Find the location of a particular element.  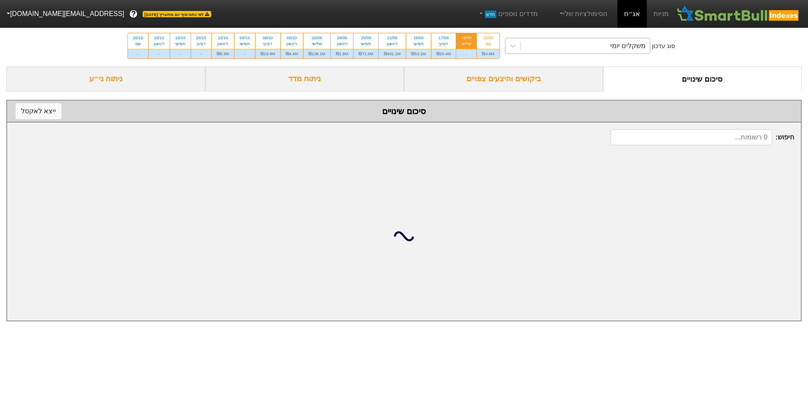

span: חדש is located at coordinates (490, 14).